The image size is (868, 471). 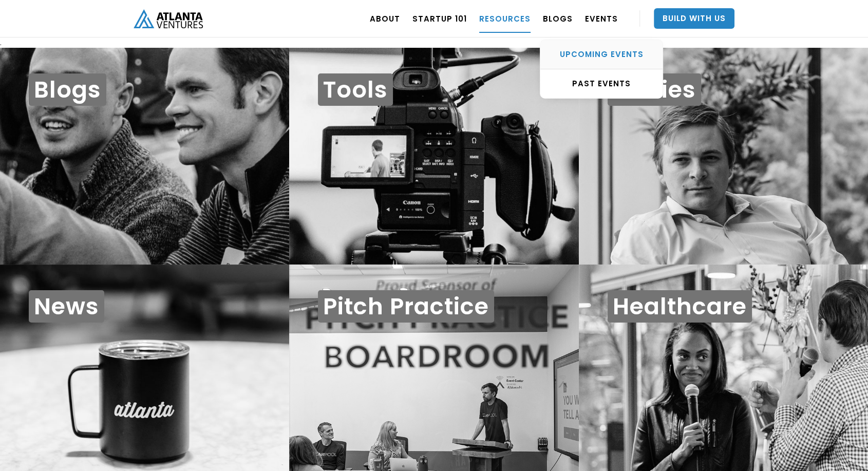 I want to click on a: RESOURCES, so click(x=505, y=19).